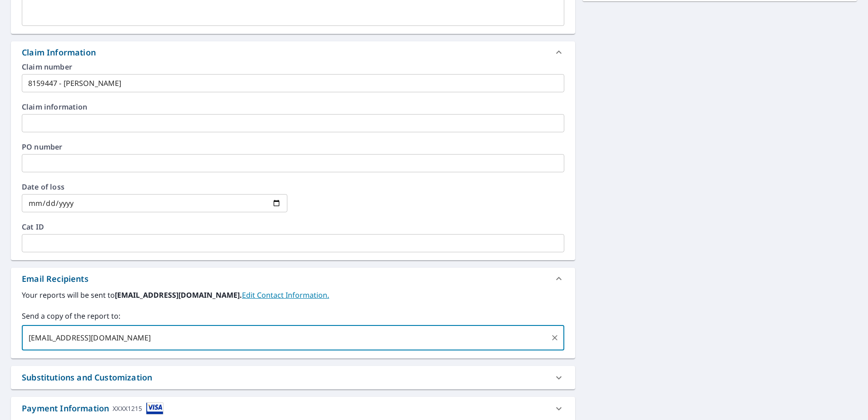  I want to click on label: Your reports will be sent to, so click(293, 295).